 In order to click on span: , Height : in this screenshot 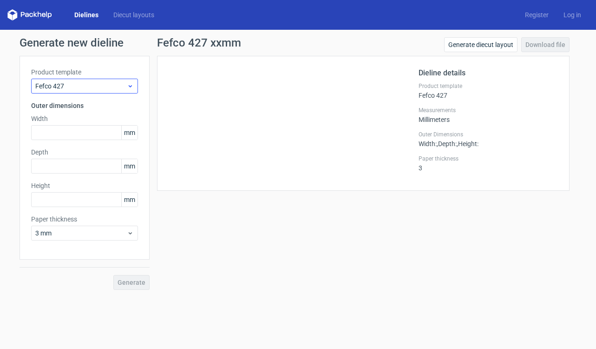, I will do `click(468, 144)`.